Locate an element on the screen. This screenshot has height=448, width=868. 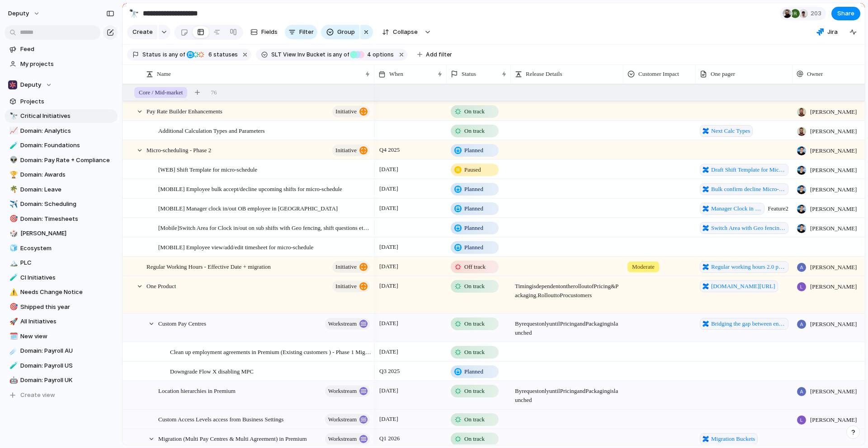
span: workstream is located at coordinates (342, 391).